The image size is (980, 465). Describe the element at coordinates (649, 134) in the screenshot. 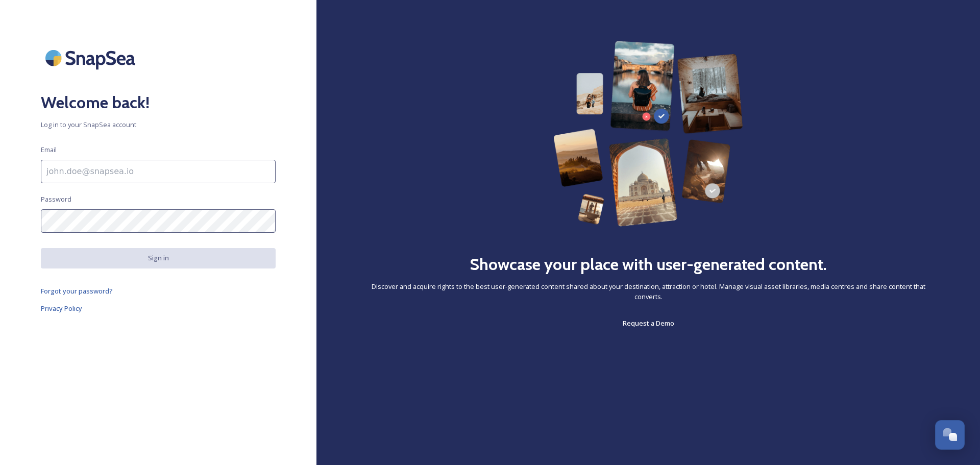

I see `img: 63b42ca75bacad526042e722_Group%20154-p-800.png` at that location.